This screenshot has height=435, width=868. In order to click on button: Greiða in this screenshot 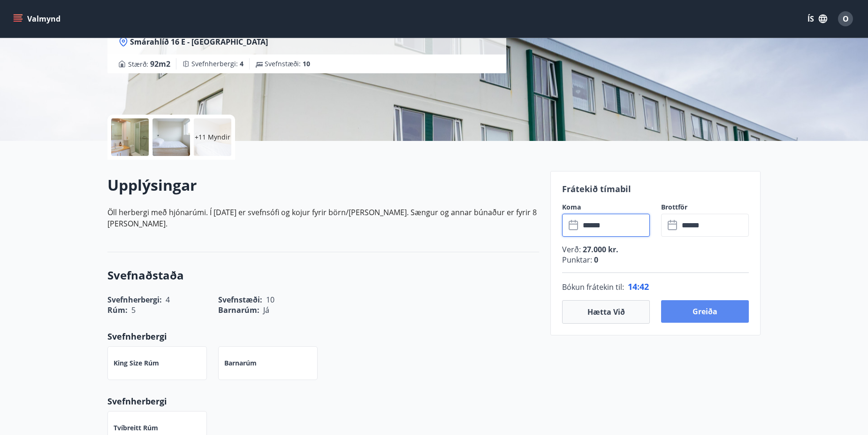, I will do `click(705, 311)`.